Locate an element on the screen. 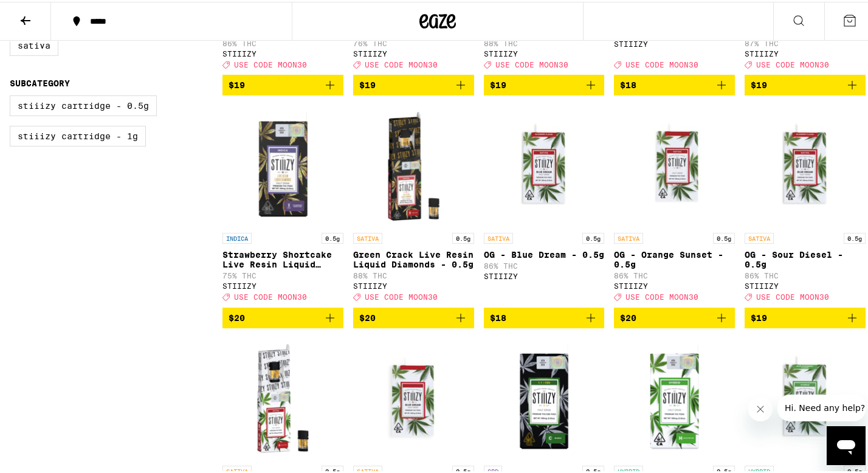  a: Open page for Strawberry Shortcake Live Resin Liquid Diamonds - 0.5g from STIIIZY is located at coordinates (283, 204).